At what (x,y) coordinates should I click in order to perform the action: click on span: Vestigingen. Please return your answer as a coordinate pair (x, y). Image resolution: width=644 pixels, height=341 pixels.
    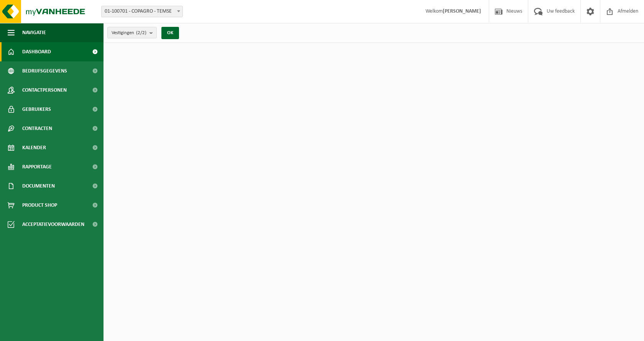
    Looking at the image, I should click on (129, 33).